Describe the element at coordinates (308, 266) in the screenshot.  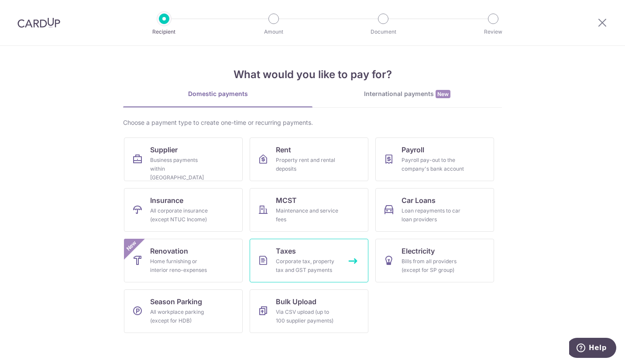
I see `div: Corporate tax, property tax and GST payments` at that location.